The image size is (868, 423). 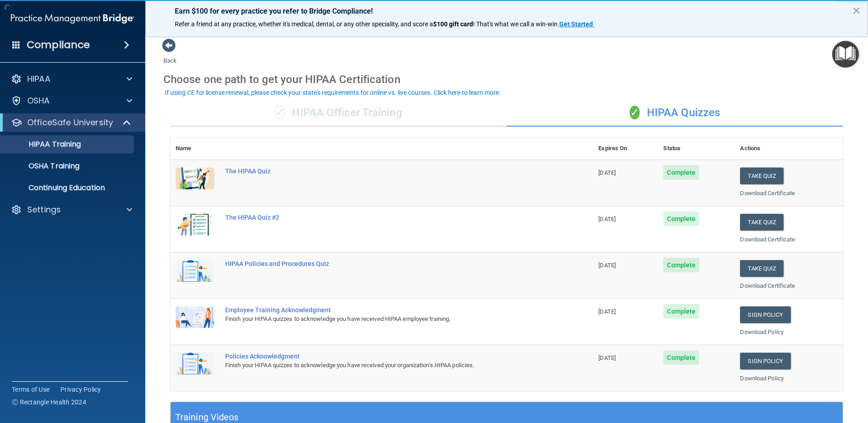 I want to click on p: HIPAA Training, so click(x=43, y=144).